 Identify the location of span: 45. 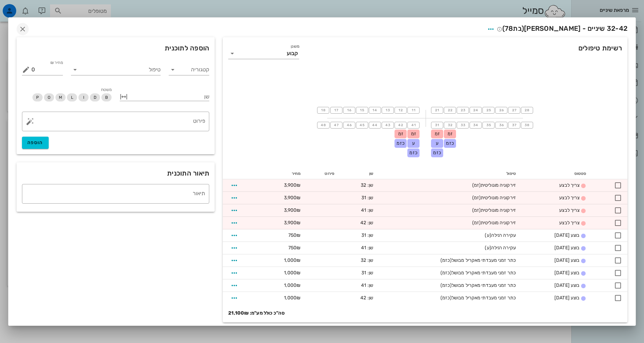
(362, 125).